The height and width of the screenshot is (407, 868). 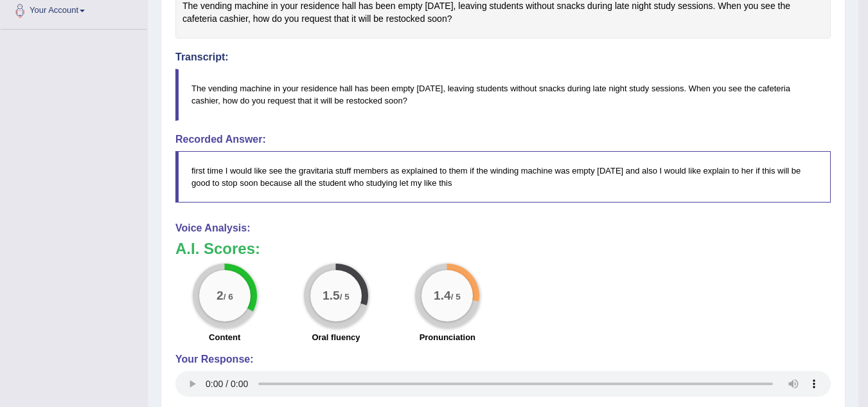 I want to click on blockquote: first time I would like see the gravitaria stuff members as explained to them if the winding mach..., so click(x=503, y=177).